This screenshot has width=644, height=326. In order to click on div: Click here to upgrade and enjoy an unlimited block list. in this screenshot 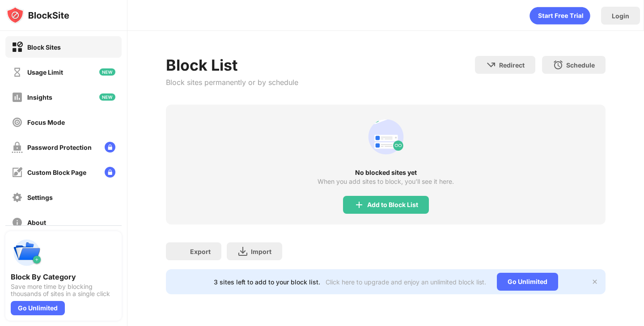, I will do `click(405, 282)`.